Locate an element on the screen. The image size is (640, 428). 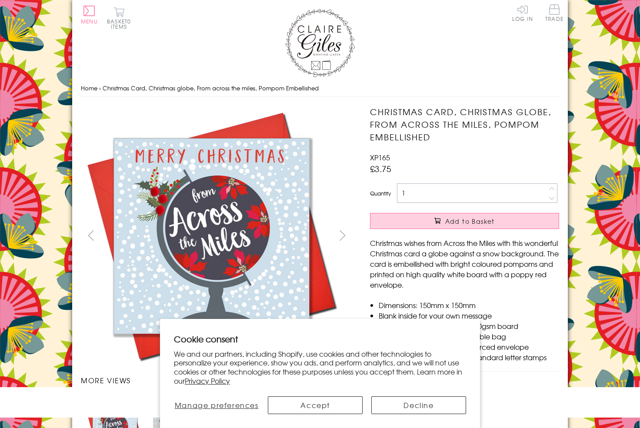
span: Trade is located at coordinates (554, 13).